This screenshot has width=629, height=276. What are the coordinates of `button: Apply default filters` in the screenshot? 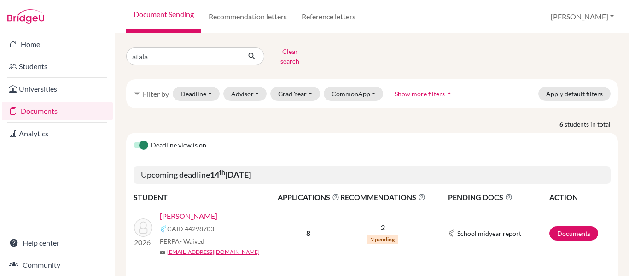 It's located at (574, 93).